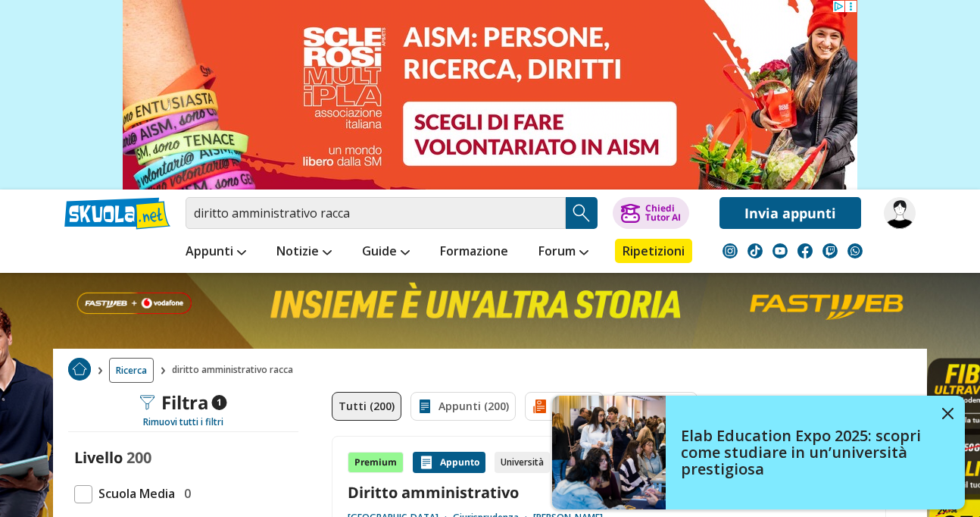 This screenshot has width=980, height=517. What do you see at coordinates (304, 252) in the screenshot?
I see `a: Notizie` at bounding box center [304, 252].